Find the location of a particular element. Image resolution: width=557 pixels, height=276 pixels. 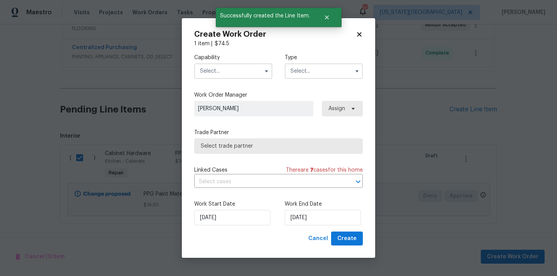

label: Trade Partner is located at coordinates (279, 133).